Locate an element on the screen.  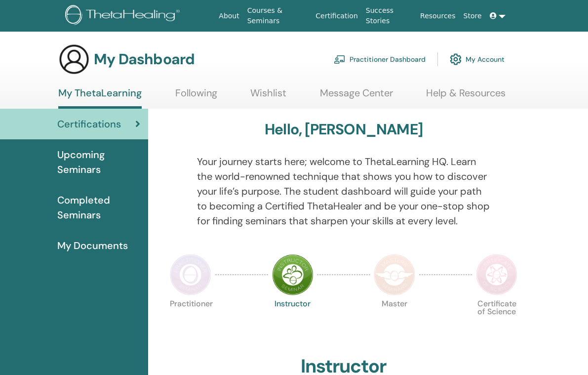
img: generic-user-icon.jpg is located at coordinates (74, 59).